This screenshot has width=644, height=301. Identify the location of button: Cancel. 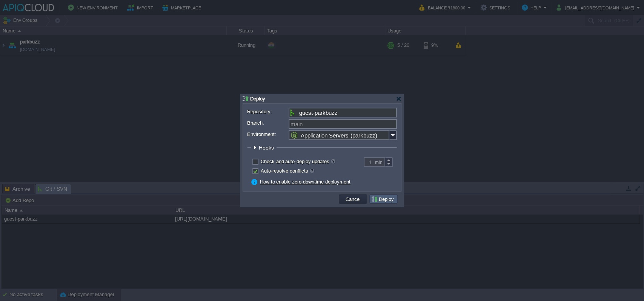
(353, 199).